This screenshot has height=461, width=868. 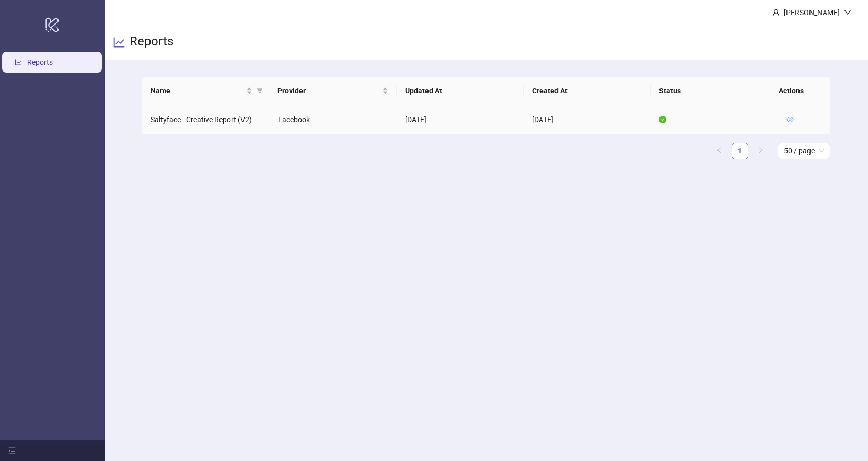 What do you see at coordinates (714, 91) in the screenshot?
I see `th: Status` at bounding box center [714, 91].